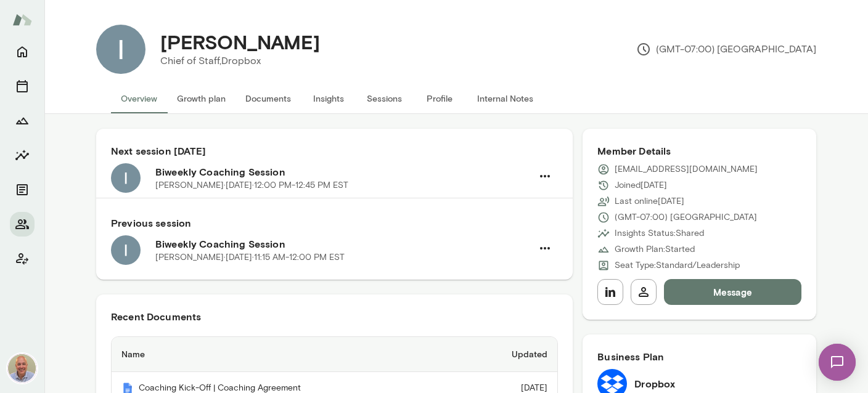 The image size is (868, 393). Describe the element at coordinates (439, 98) in the screenshot. I see `button: Profile` at that location.